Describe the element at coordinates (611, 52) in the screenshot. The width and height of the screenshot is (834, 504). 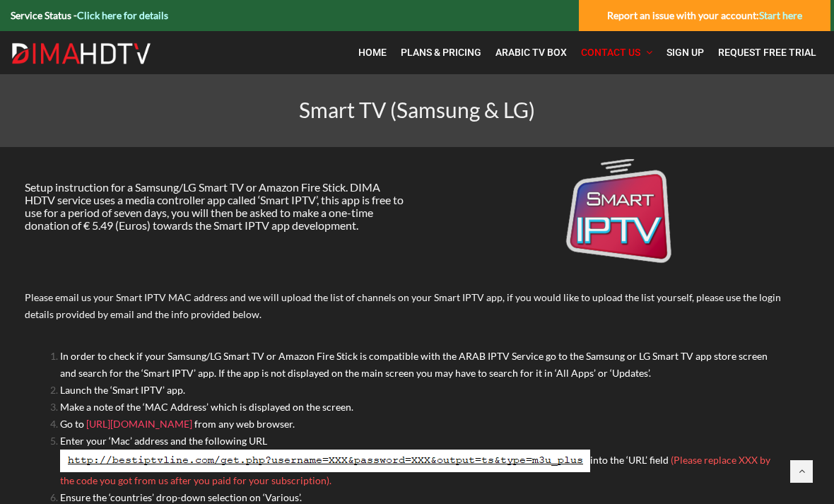
I see `span: Contact Us` at that location.